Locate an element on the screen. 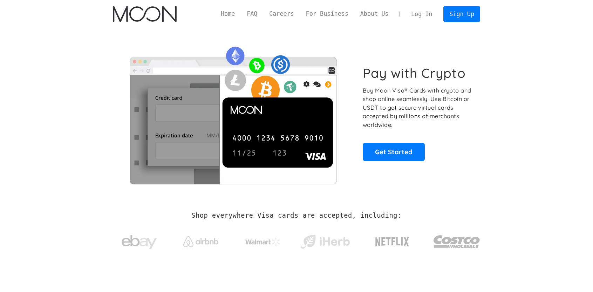 The width and height of the screenshot is (593, 292). img: iHerb is located at coordinates (325, 242).